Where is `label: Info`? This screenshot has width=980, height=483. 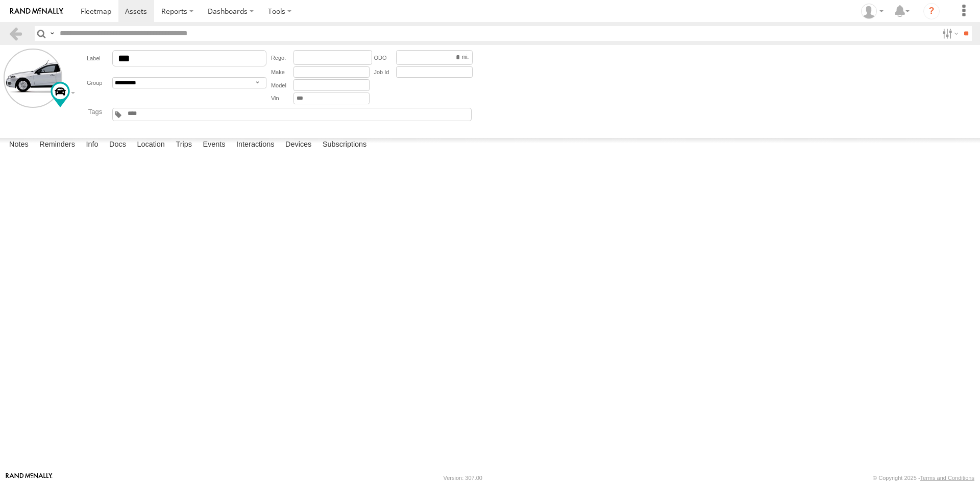
label: Info is located at coordinates (92, 145).